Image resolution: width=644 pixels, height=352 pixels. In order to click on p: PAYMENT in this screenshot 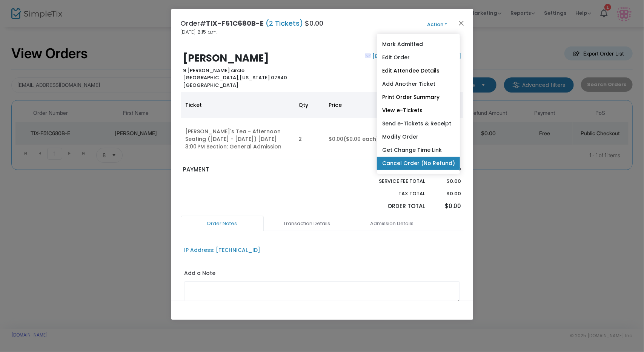, I will do `click(250, 169)`.